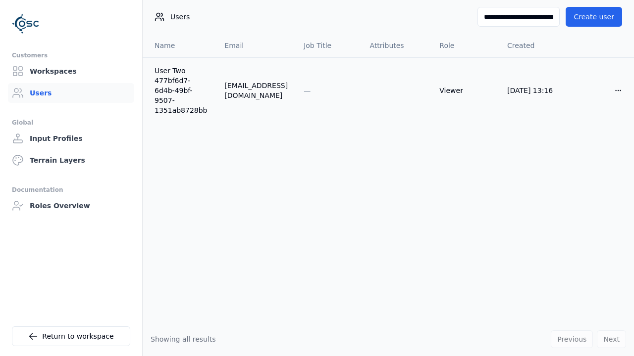  What do you see at coordinates (179, 46) in the screenshot?
I see `th: Name` at bounding box center [179, 46].